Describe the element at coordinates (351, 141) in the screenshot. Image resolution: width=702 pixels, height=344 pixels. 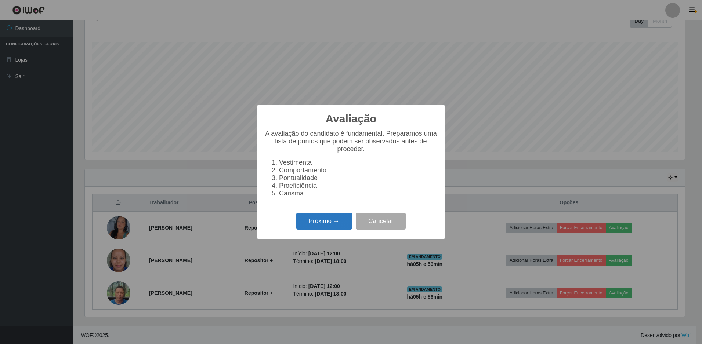
I see `p: A avaliação do candidato é fundamental. Preparamos uma lista de pontos que podem ser observados a...` at that location.